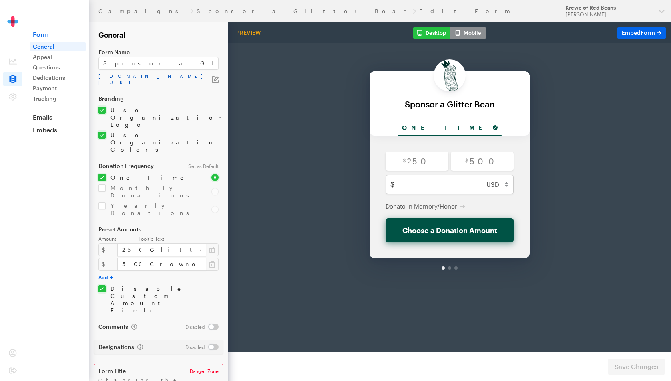 The width and height of the screenshot is (671, 381). I want to click on div: Designations, so click(137, 347).